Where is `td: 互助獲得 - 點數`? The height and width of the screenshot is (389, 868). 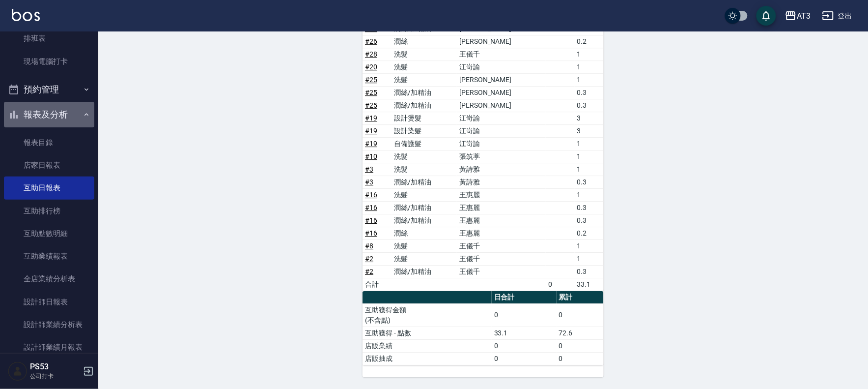
td: 互助獲得 - 點數 is located at coordinates (427, 333).